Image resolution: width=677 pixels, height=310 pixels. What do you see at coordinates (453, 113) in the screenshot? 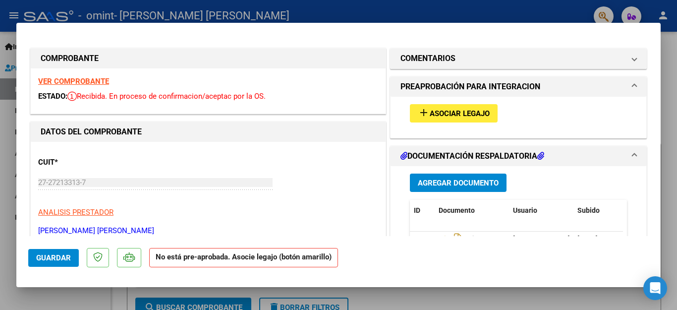
I see `button: Asociar Legajo` at bounding box center [453, 113].